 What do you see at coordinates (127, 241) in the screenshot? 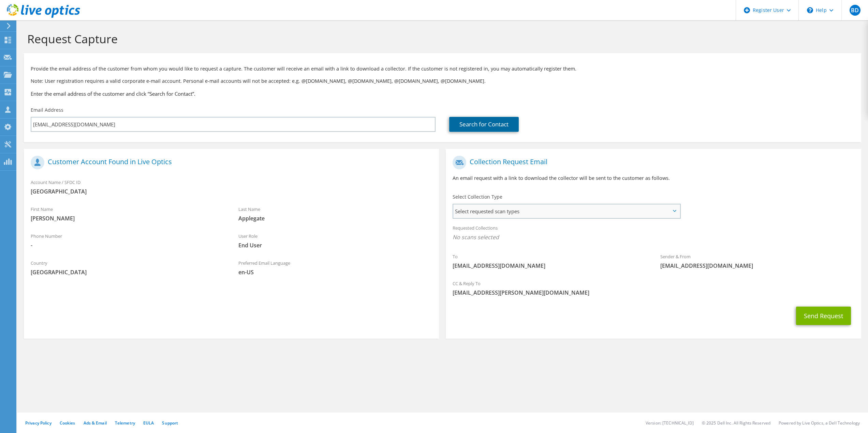
I see `div: Phone Number` at bounding box center [127, 241].